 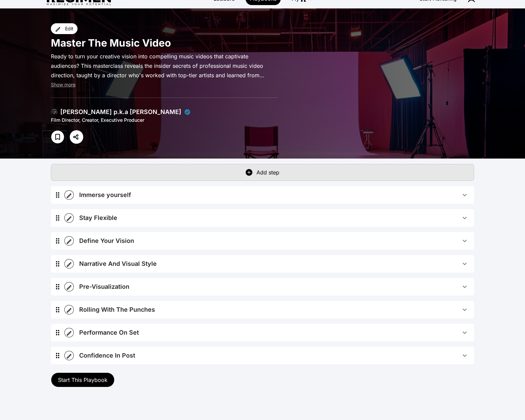 I want to click on button: Add step, so click(x=262, y=172).